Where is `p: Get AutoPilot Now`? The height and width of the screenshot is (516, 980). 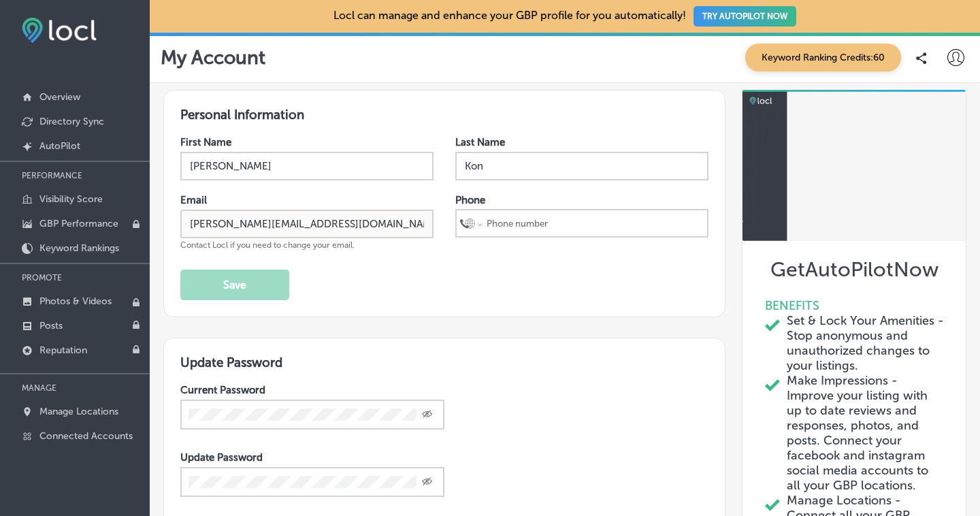 p: Get AutoPilot Now is located at coordinates (854, 269).